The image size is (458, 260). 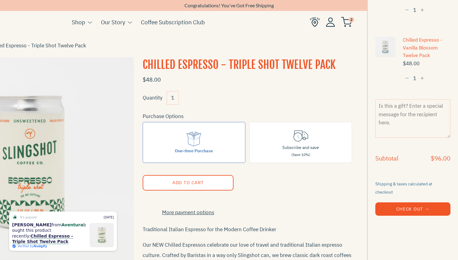 I want to click on button: Add to Cart, so click(x=188, y=182).